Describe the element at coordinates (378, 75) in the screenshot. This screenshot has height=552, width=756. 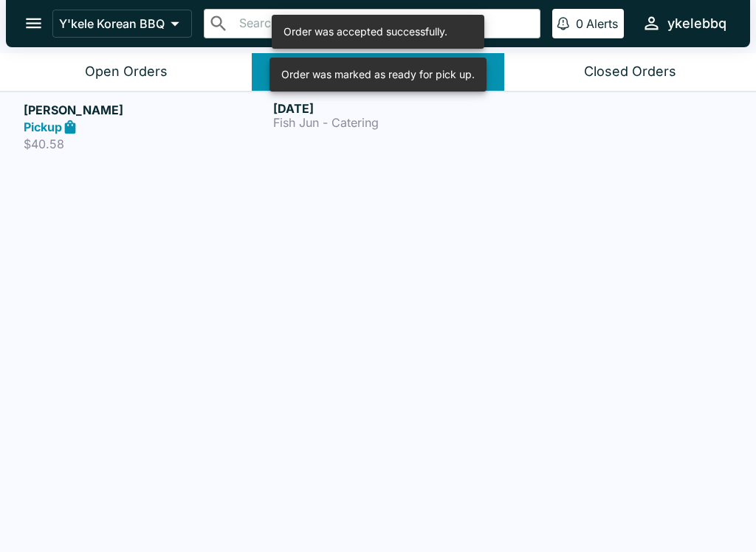
I see `div: Order was marked as ready for pick up.` at that location.